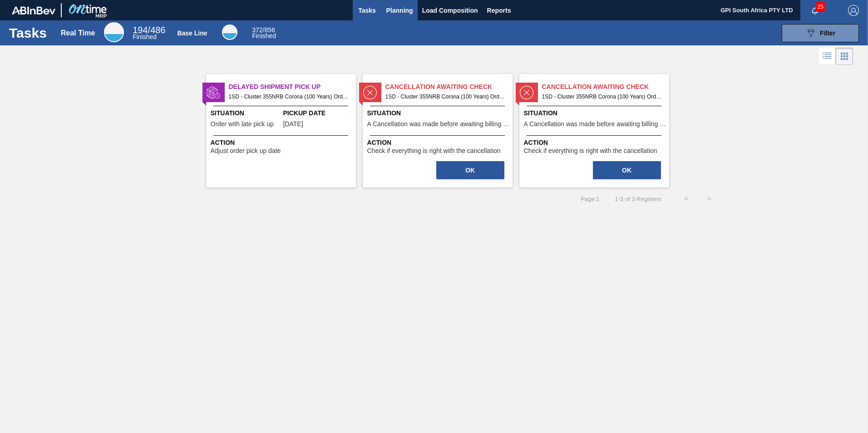 The image size is (868, 433). I want to click on div: Complete task: 2286348, so click(627, 170).